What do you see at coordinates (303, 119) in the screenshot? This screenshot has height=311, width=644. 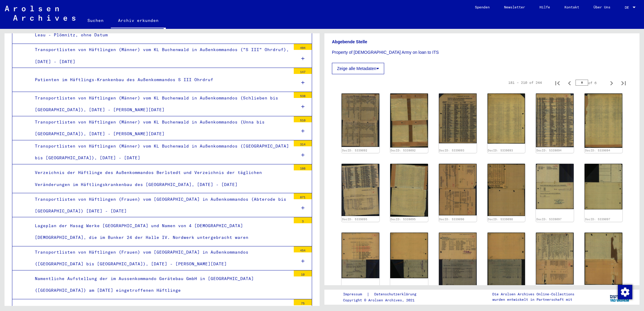 I see `div: 510` at bounding box center [303, 119].